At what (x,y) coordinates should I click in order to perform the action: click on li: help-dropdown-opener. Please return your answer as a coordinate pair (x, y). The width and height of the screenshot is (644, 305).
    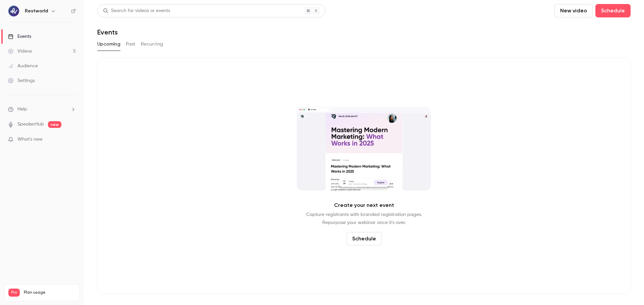
    Looking at the image, I should click on (42, 109).